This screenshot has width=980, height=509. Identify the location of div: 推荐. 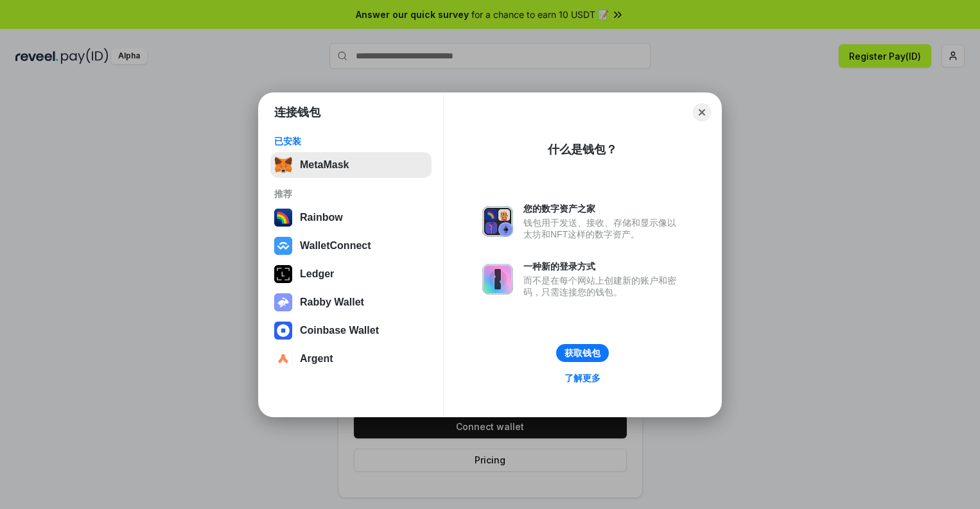
(350, 194).